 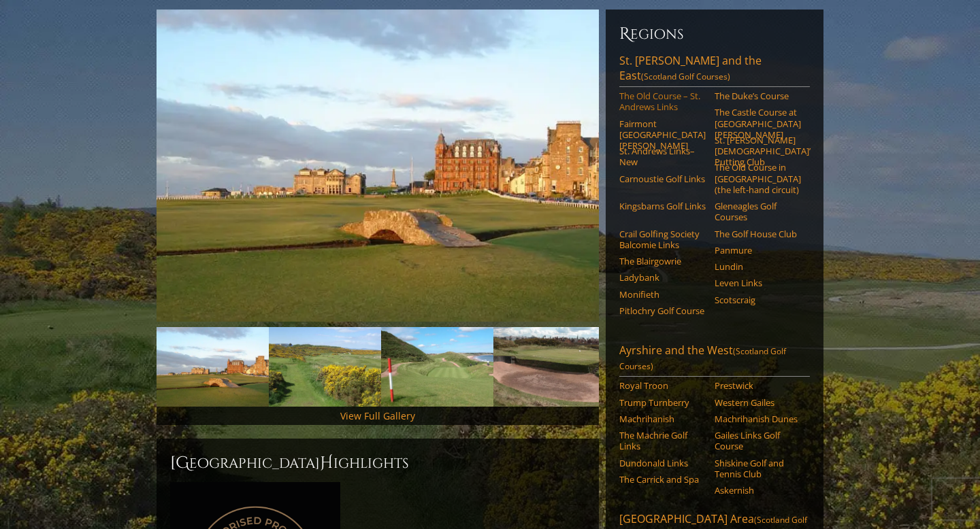 What do you see at coordinates (378, 415) in the screenshot?
I see `a: View Full Gallery` at bounding box center [378, 415].